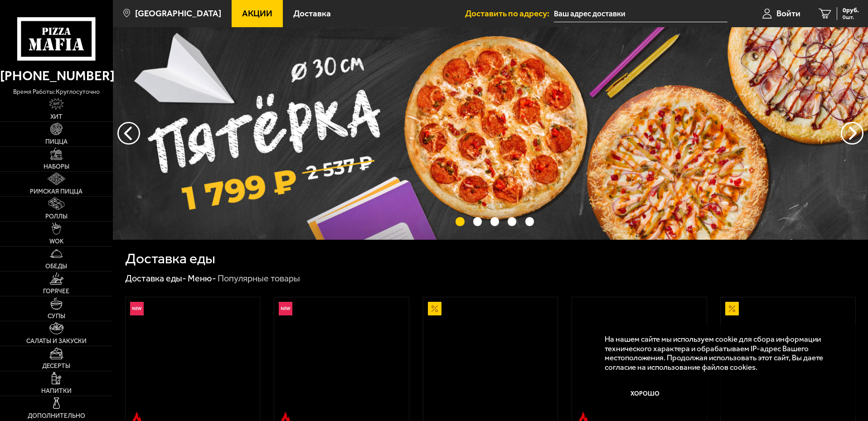 The height and width of the screenshot is (421, 868). I want to click on span: Войти, so click(788, 13).